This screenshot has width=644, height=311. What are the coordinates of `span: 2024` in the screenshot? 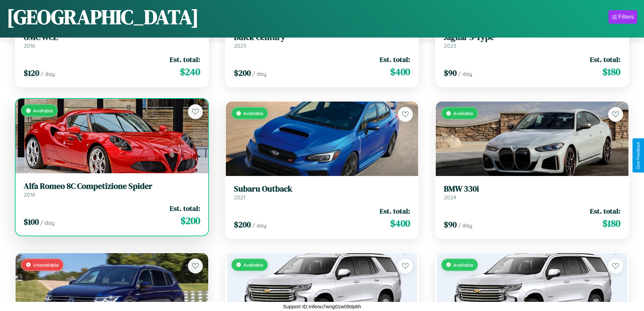 It's located at (450, 197).